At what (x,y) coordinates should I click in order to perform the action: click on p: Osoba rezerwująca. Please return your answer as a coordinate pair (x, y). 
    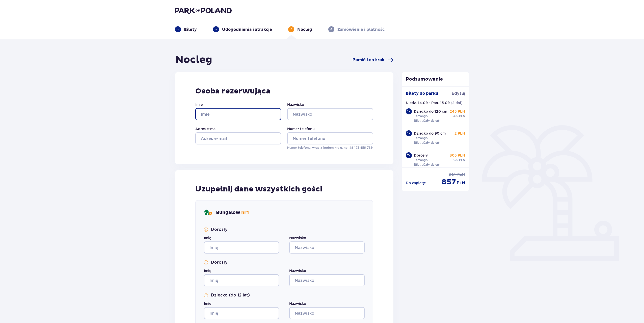
    Looking at the image, I should click on (284, 91).